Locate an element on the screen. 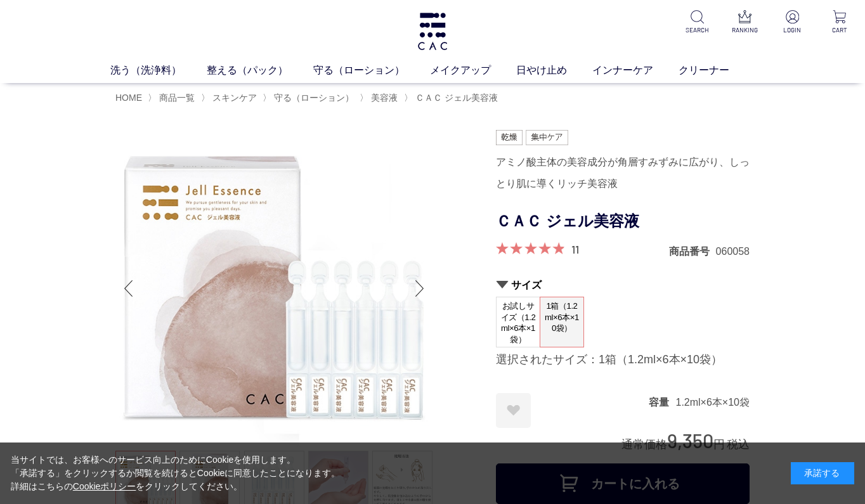 This screenshot has width=865, height=504. a: SEARCH is located at coordinates (696, 22).